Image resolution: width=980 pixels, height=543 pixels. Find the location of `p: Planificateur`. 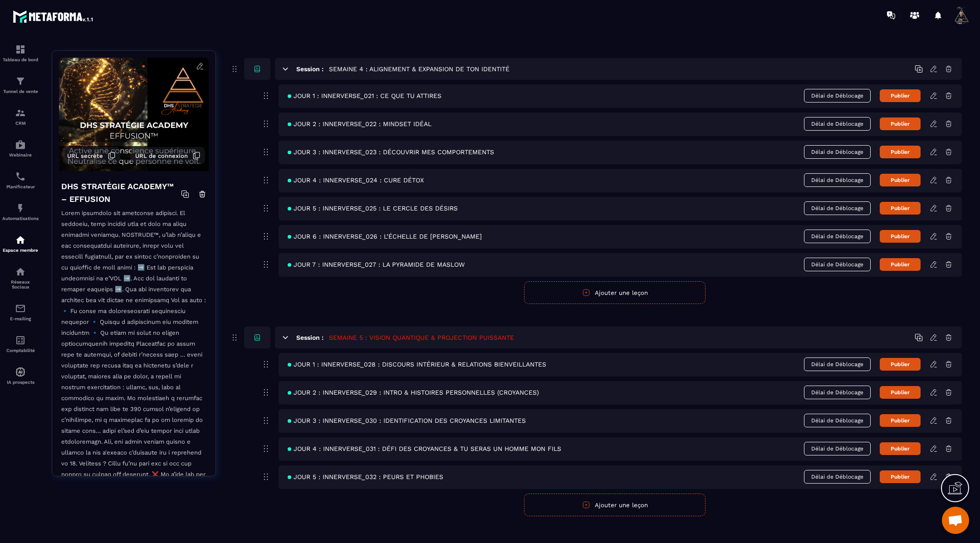

p: Planificateur is located at coordinates (21, 187).